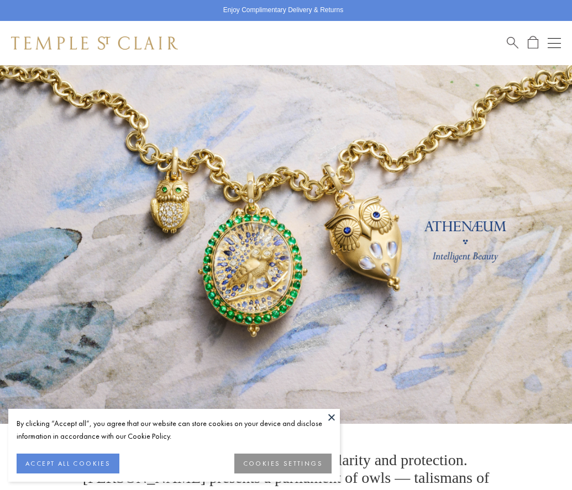 The image size is (572, 490). What do you see at coordinates (283, 464) in the screenshot?
I see `button: COOKIES SETTINGS` at bounding box center [283, 464].